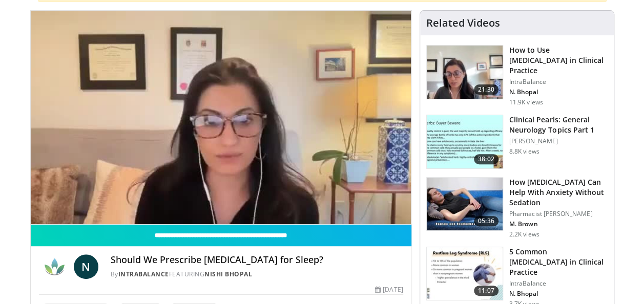 The width and height of the screenshot is (644, 304). I want to click on p: 2.2K views, so click(524, 235).